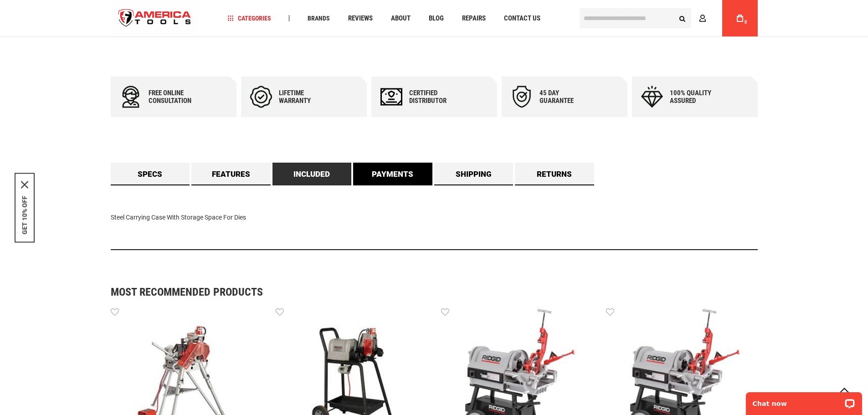  I want to click on span: Brands, so click(319, 18).